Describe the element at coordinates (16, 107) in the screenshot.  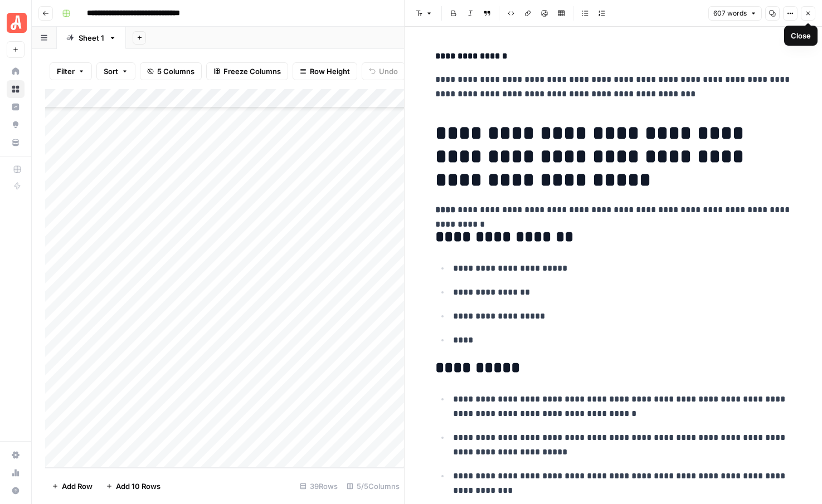
I see `a: Insights` at that location.